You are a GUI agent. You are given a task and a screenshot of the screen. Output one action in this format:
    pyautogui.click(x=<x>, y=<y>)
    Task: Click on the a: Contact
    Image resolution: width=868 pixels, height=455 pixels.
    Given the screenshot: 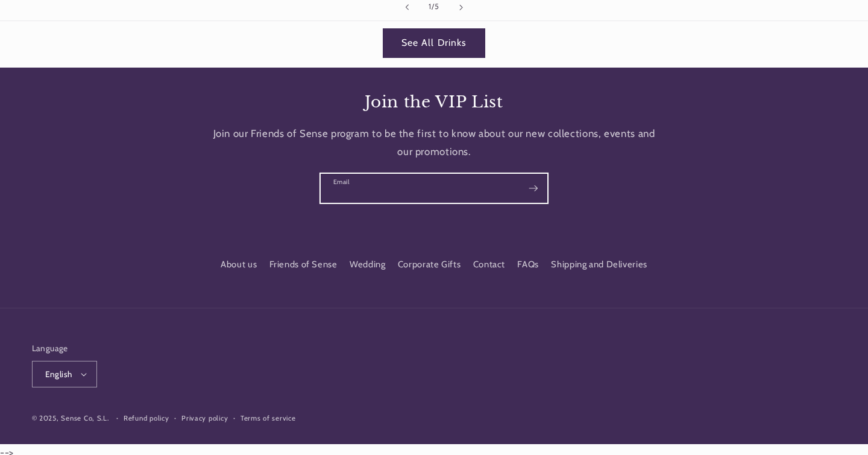 What is the action you would take?
    pyautogui.click(x=489, y=265)
    